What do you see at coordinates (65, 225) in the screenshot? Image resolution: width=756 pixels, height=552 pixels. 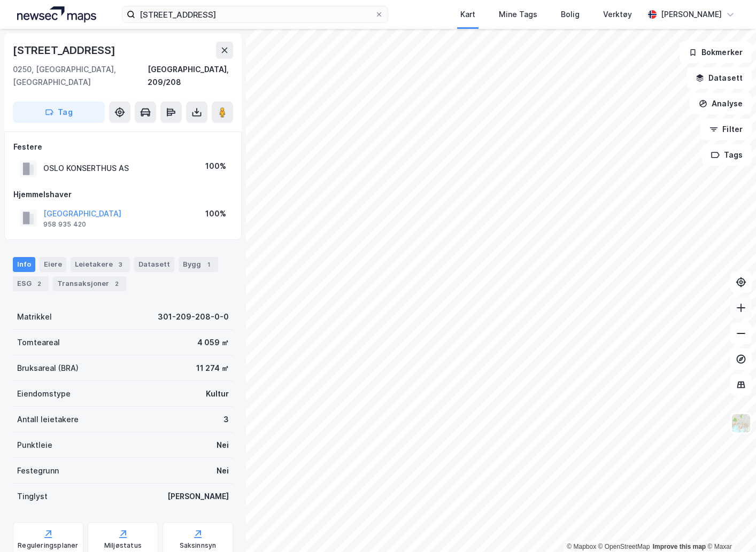 I see `div: 958 935 420` at bounding box center [65, 225].